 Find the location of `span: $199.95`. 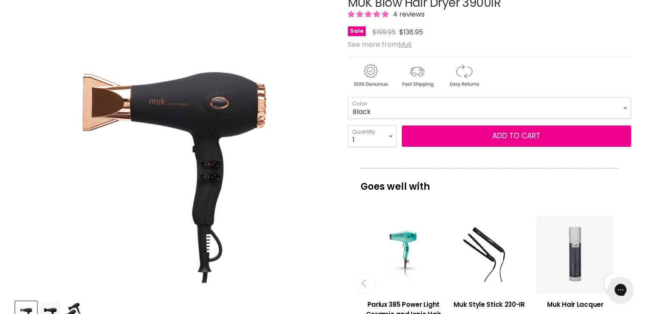

span: $199.95 is located at coordinates (384, 32).